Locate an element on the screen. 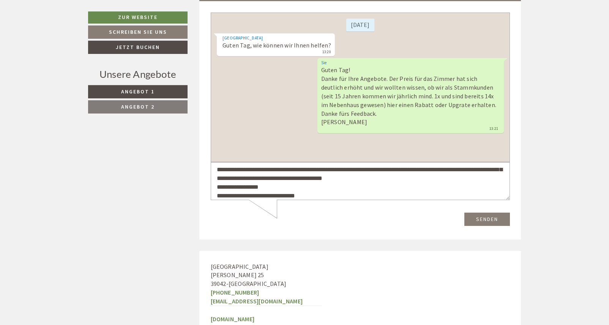  span: 39042 is located at coordinates (218, 283).